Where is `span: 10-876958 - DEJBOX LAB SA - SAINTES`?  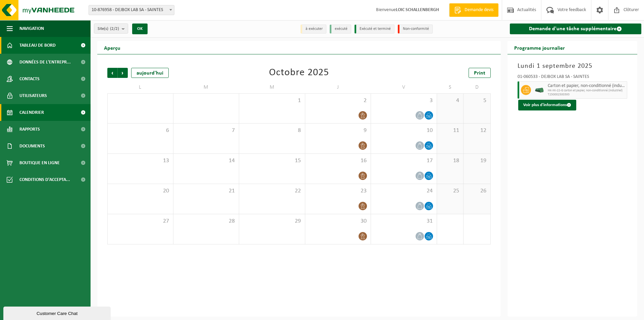
span: 10-876958 - DEJBOX LAB SA - SAINTES is located at coordinates (132, 10).